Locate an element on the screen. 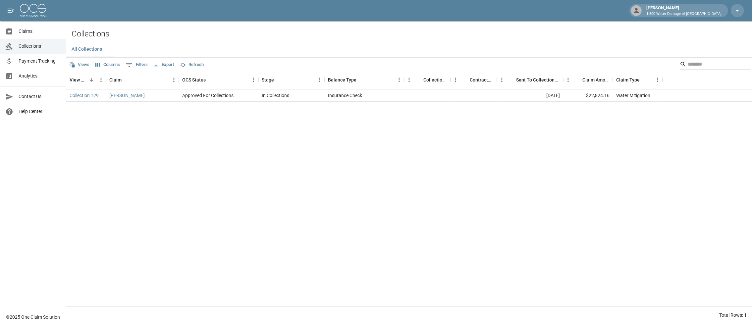 The height and width of the screenshot is (326, 752). a: Collection 129 is located at coordinates (84, 95).